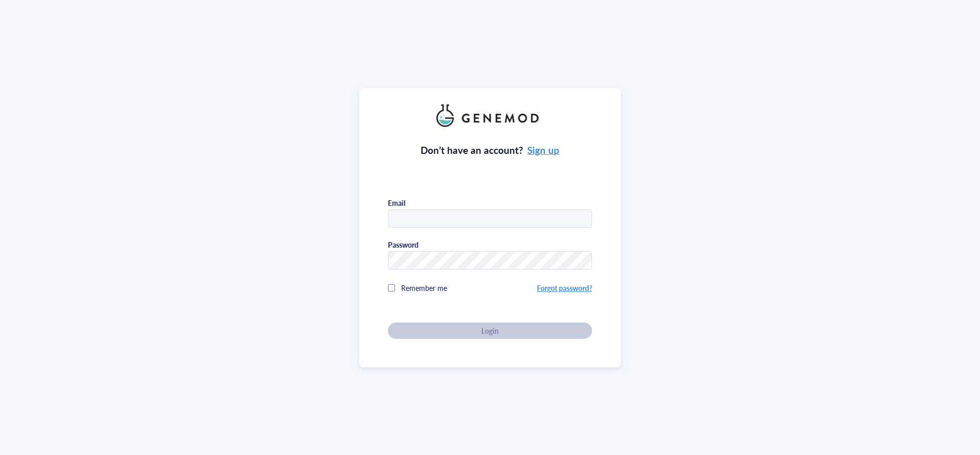 Image resolution: width=980 pixels, height=455 pixels. I want to click on div: Don’t have an account?, so click(490, 150).